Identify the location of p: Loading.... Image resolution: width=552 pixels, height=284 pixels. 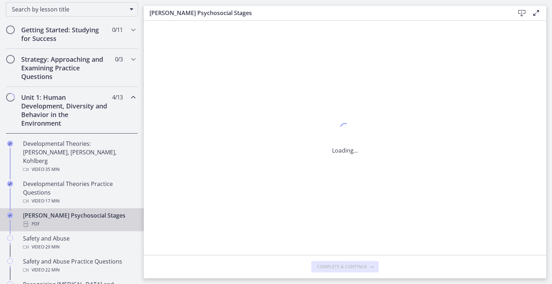
(345, 151).